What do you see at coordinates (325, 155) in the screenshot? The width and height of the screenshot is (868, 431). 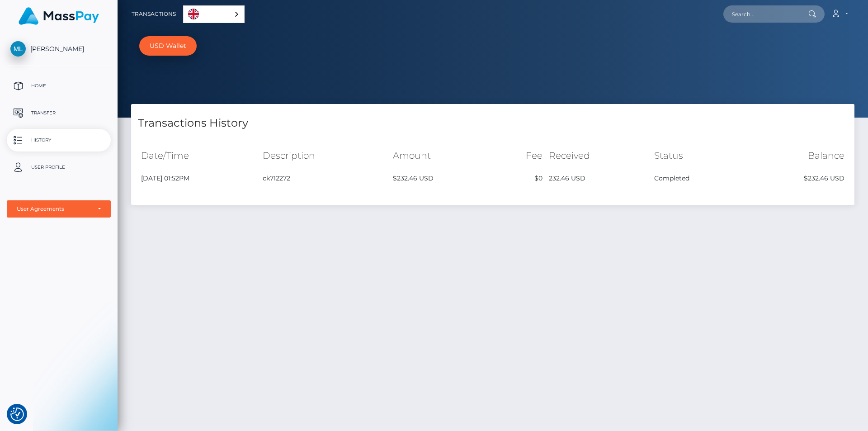 I see `th: Description` at bounding box center [325, 155].